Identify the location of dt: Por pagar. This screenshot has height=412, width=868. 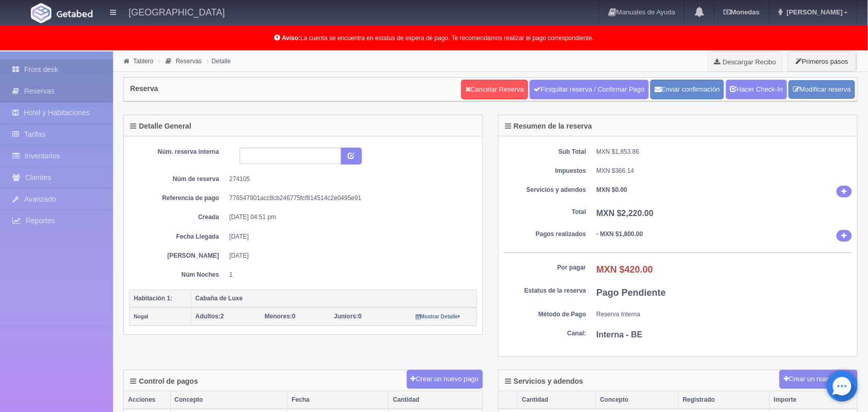
(545, 268).